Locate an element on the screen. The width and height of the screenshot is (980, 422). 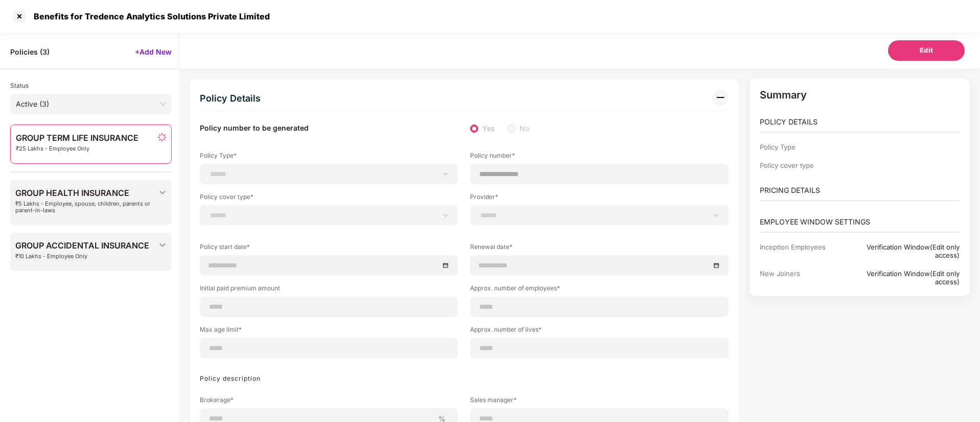
label: Policy number to be generated is located at coordinates (254, 129).